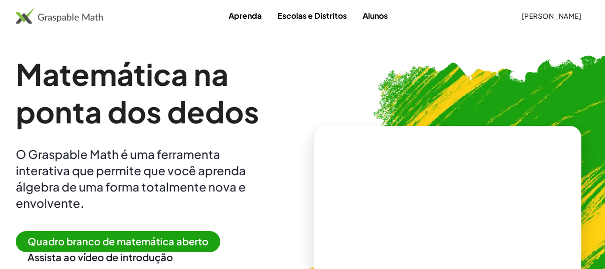  Describe the element at coordinates (312, 15) in the screenshot. I see `font: Escolas e Distritos` at that location.